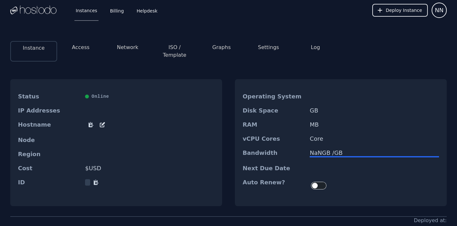 This screenshot has width=457, height=226. I want to click on dt: Status, so click(49, 97).